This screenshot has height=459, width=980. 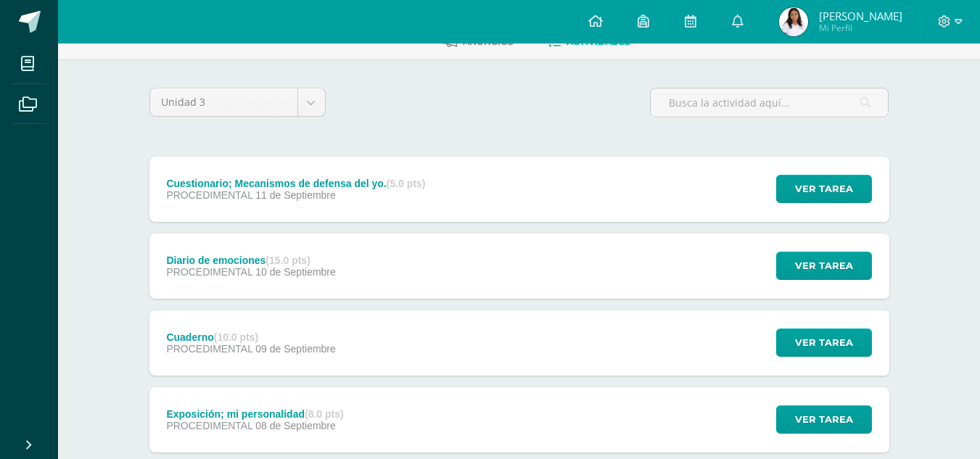 I want to click on span: 11 de Septiembre, so click(x=295, y=195).